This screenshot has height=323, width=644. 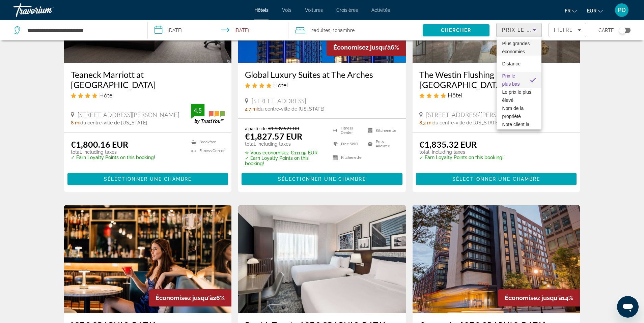 I want to click on span: Note client la plus élevée, so click(x=516, y=128).